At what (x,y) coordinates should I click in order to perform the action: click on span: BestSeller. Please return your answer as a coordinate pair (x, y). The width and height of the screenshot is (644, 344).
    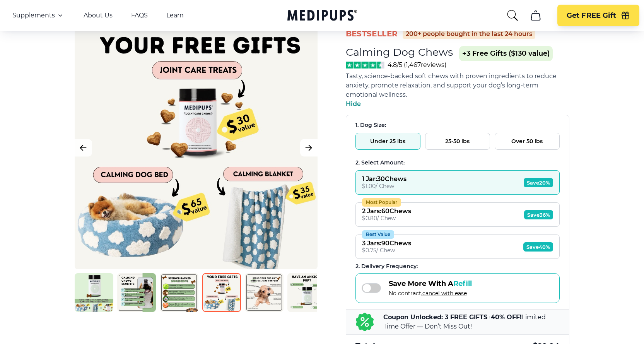
    Looking at the image, I should click on (372, 33).